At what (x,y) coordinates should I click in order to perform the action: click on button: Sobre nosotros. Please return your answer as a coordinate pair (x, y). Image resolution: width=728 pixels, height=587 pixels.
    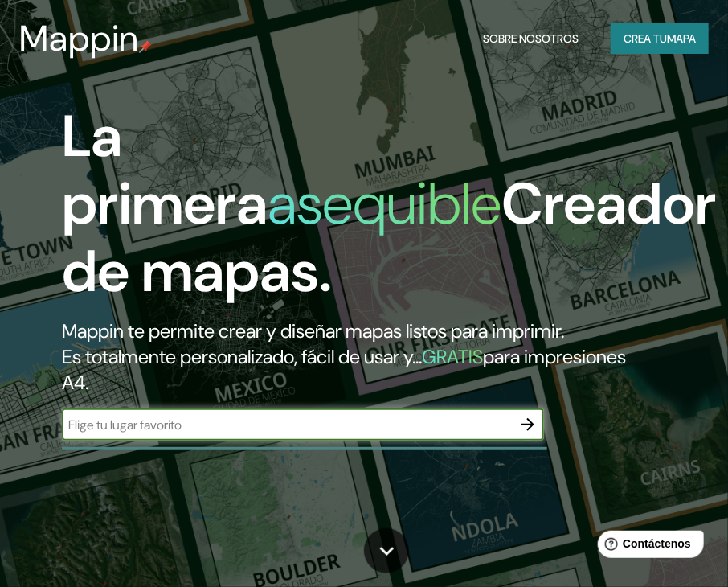
    Looking at the image, I should click on (530, 38).